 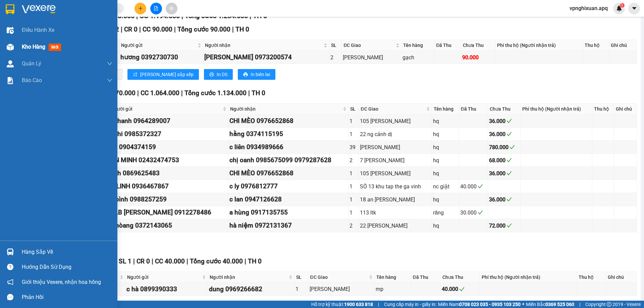 I want to click on span: SL 1, so click(x=125, y=261).